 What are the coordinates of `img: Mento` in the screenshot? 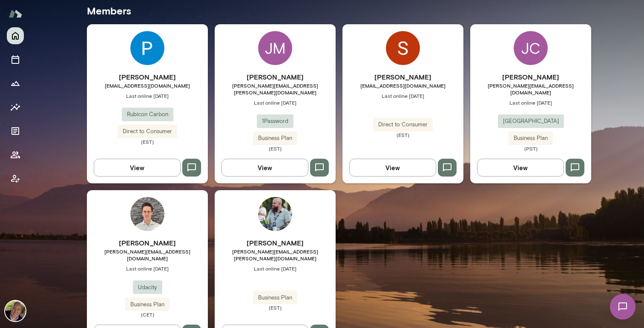 It's located at (15, 13).